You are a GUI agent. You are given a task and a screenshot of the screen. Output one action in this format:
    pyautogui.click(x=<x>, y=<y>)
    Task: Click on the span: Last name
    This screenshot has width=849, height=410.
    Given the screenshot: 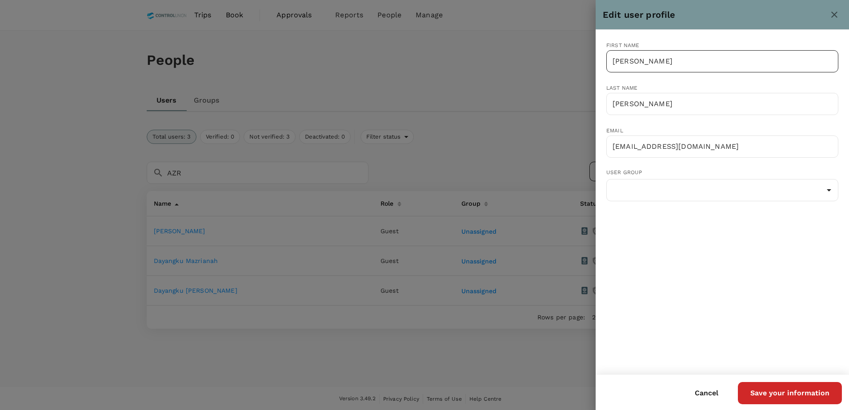 What is the action you would take?
    pyautogui.click(x=622, y=88)
    